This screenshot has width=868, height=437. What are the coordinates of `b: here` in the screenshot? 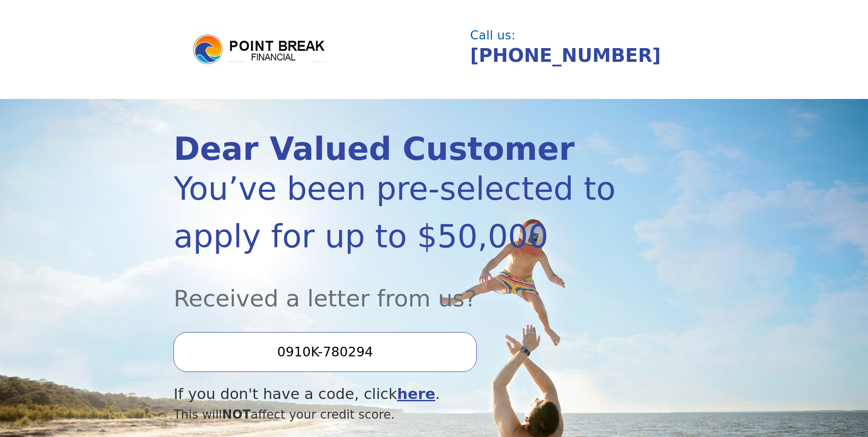 It's located at (417, 394).